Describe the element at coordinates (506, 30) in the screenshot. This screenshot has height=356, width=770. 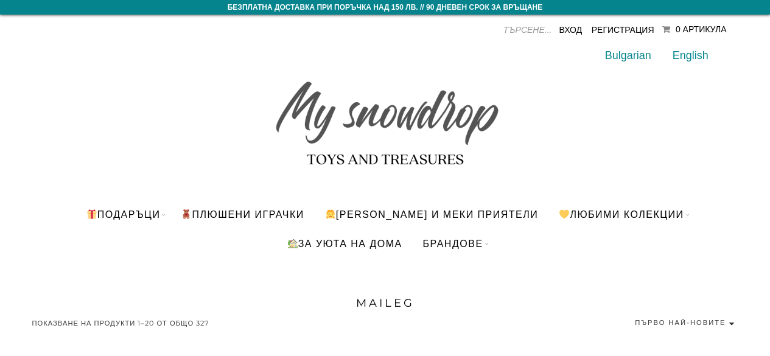
I see `input: ТЪРСЕНЕ...` at that location.